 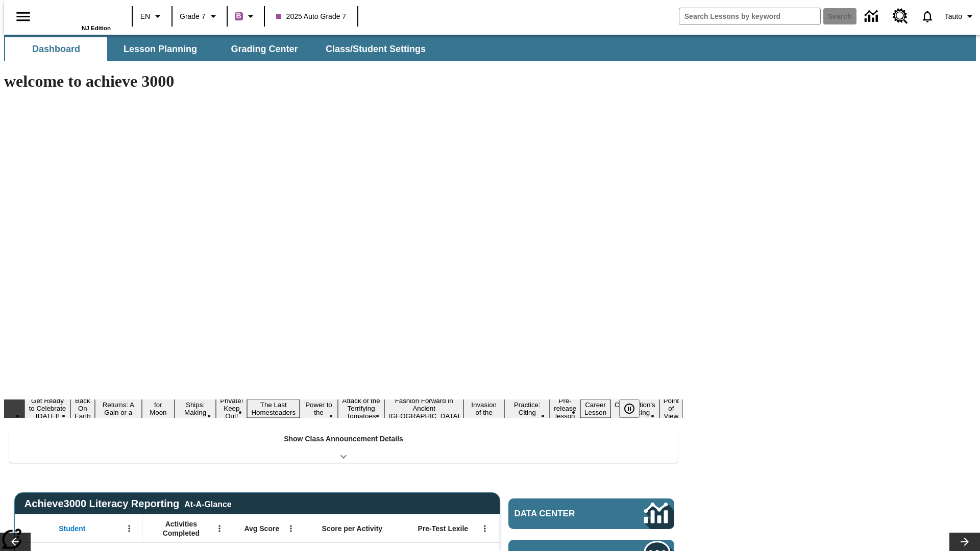 What do you see at coordinates (158, 409) in the screenshot?
I see `button: Slide 4 Time for Moon Rules?` at bounding box center [158, 409].